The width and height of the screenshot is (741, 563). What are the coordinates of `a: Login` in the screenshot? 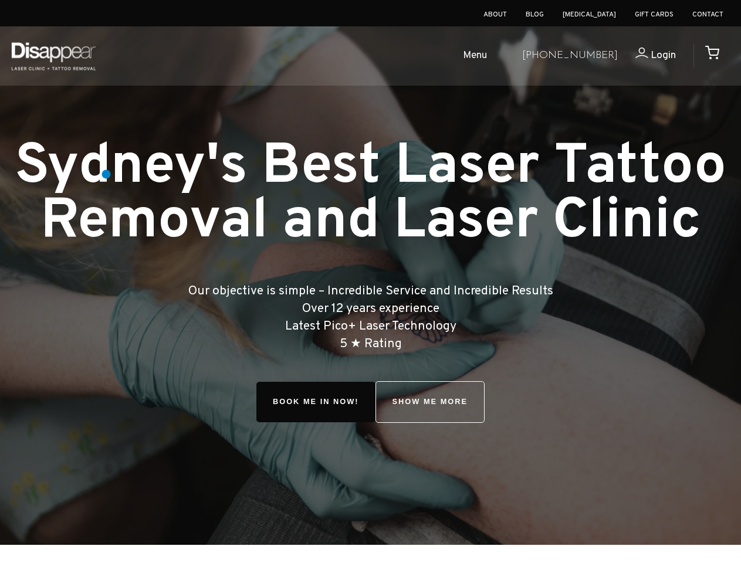 It's located at (646, 56).